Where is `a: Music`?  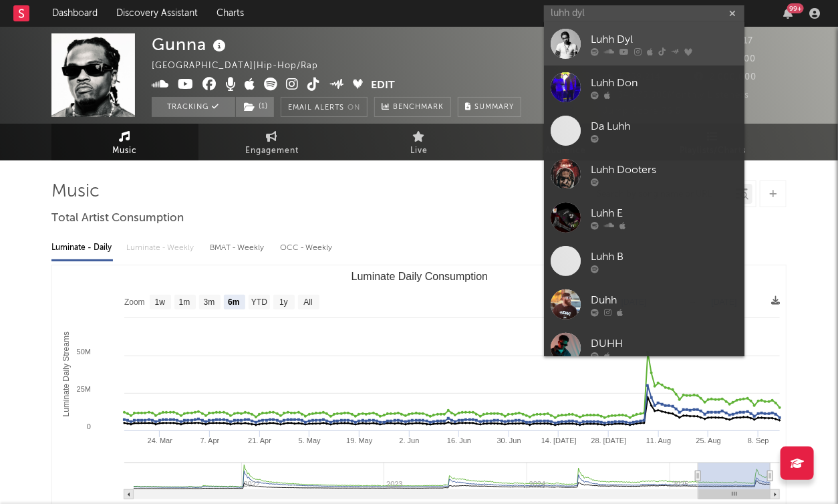 a: Music is located at coordinates (125, 142).